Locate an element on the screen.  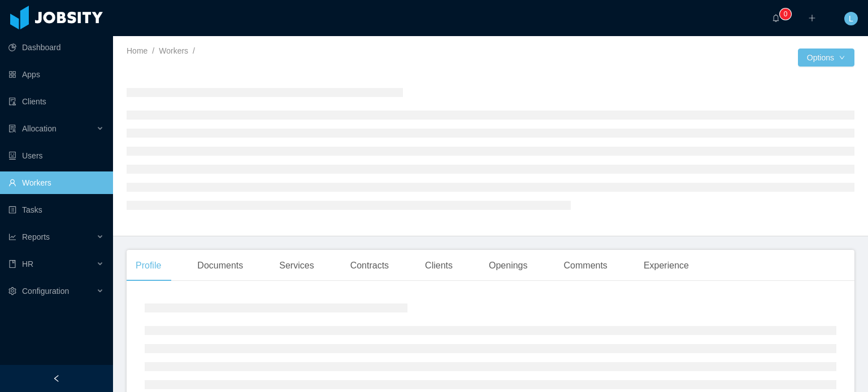
i: icon: bell is located at coordinates (775, 18).